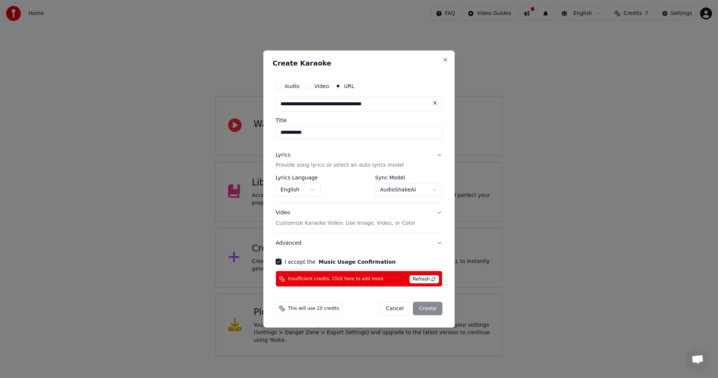 This screenshot has height=378, width=718. What do you see at coordinates (340, 262) in the screenshot?
I see `label: I accept the` at bounding box center [340, 262].